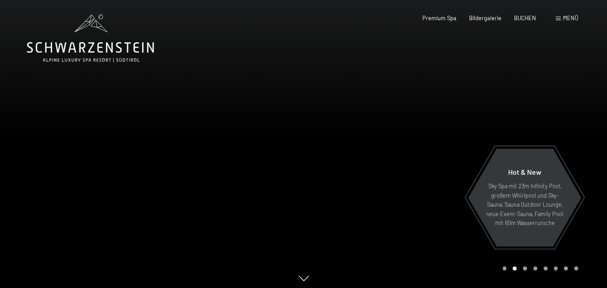  What do you see at coordinates (535, 268) in the screenshot?
I see `div: Carousel Page 4` at bounding box center [535, 268].